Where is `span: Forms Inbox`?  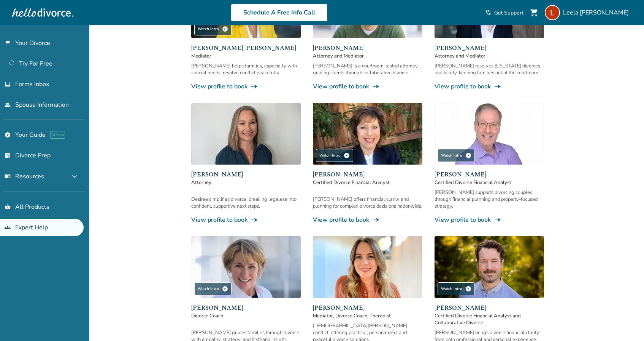
span: Forms Inbox is located at coordinates (32, 84).